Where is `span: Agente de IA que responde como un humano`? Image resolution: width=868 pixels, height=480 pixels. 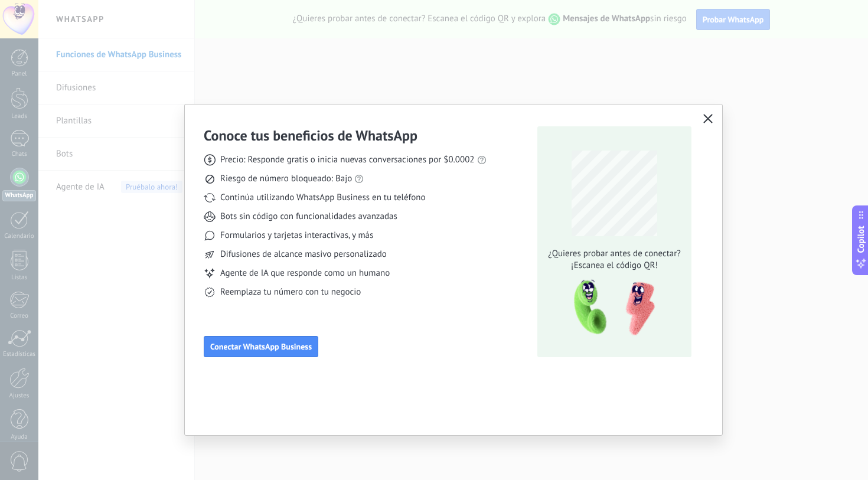
span: Agente de IA que responde como un humano is located at coordinates (305, 273).